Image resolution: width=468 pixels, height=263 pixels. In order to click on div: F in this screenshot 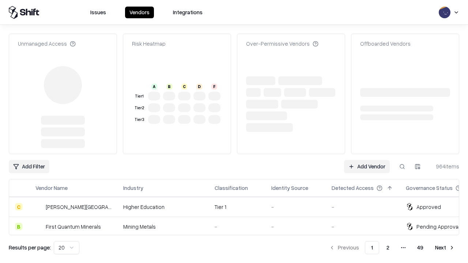, I will do `click(214, 87)`.